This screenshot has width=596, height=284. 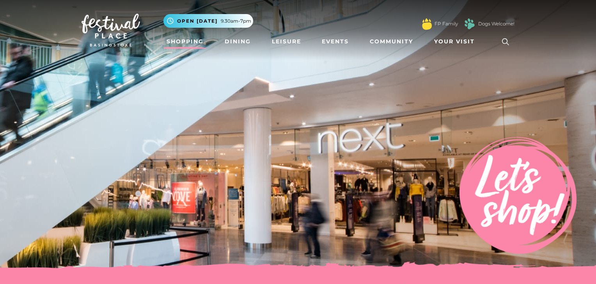 I want to click on a: Events, so click(x=335, y=41).